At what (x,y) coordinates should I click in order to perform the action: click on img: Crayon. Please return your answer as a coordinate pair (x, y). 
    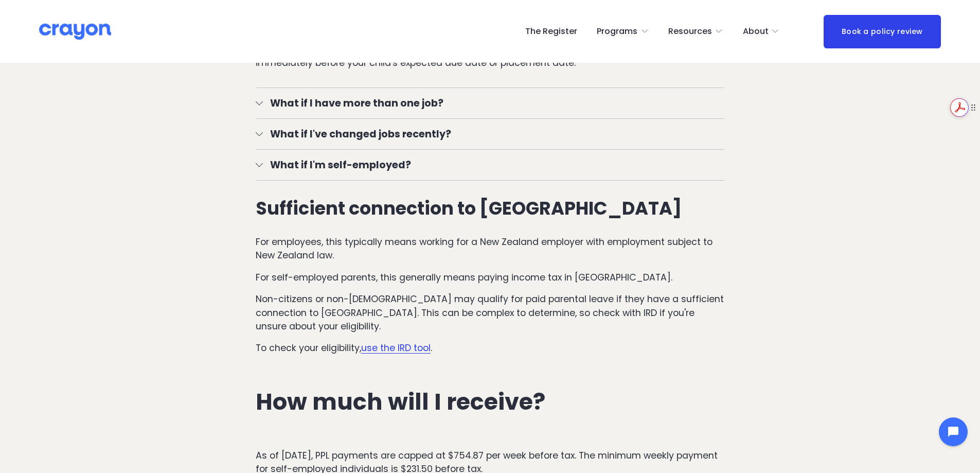
    Looking at the image, I should click on (75, 31).